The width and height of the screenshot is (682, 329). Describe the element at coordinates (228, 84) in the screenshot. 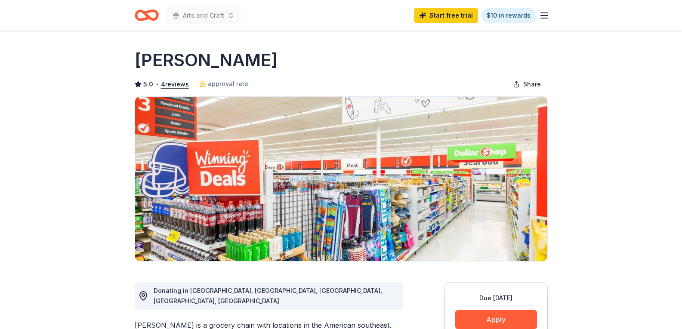

I see `span: approval rate` at that location.